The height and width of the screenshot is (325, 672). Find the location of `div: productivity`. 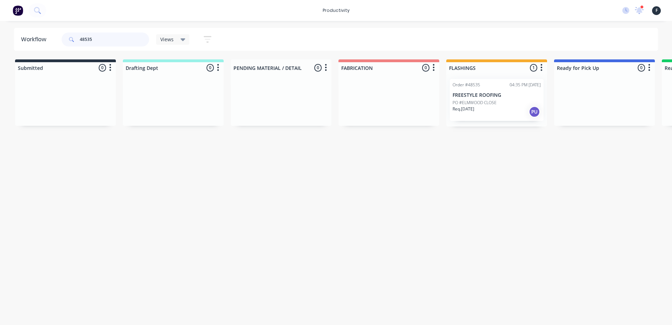

div: productivity is located at coordinates (336, 10).